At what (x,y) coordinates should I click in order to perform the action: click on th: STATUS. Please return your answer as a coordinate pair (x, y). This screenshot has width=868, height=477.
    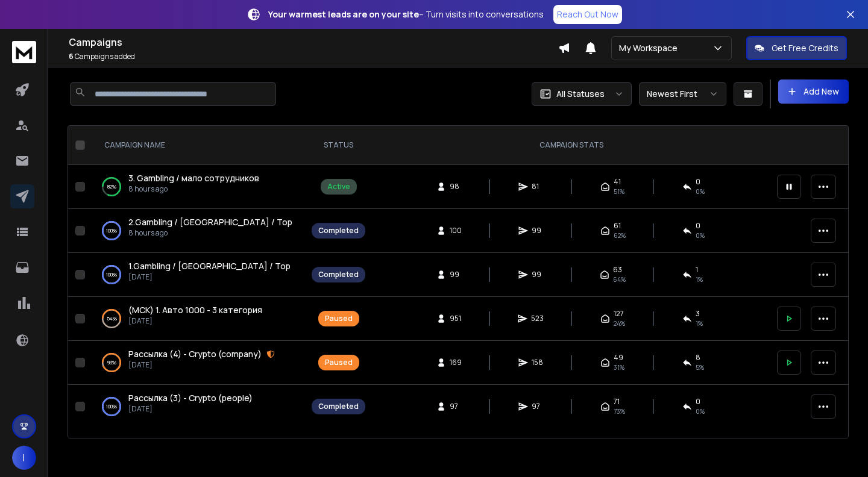
    Looking at the image, I should click on (338, 145).